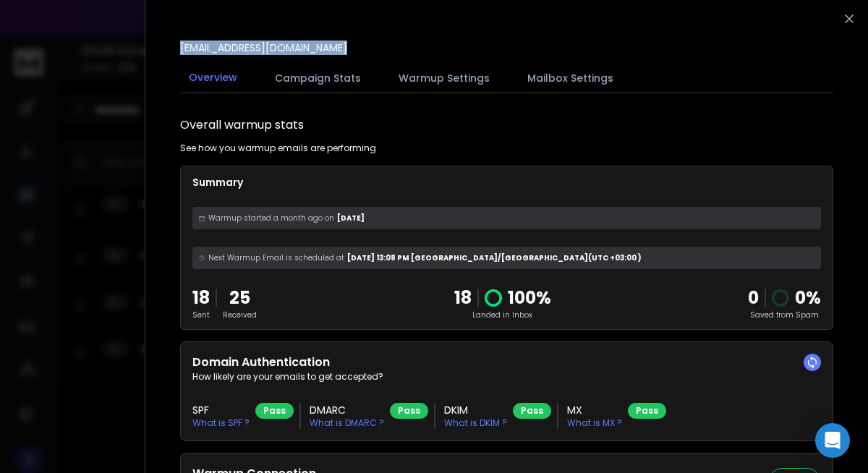 This screenshot has height=473, width=868. Describe the element at coordinates (530, 298) in the screenshot. I see `p: 100 %` at that location.